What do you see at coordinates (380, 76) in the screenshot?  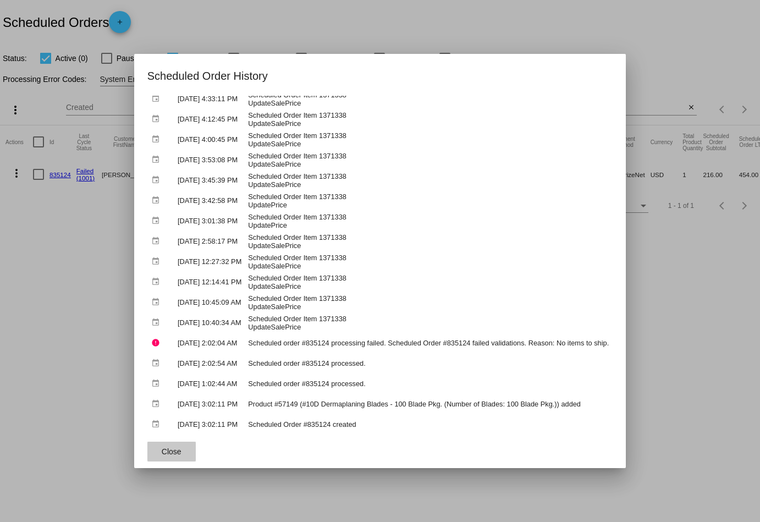 I see `h1: Scheduled Order History` at bounding box center [380, 76].